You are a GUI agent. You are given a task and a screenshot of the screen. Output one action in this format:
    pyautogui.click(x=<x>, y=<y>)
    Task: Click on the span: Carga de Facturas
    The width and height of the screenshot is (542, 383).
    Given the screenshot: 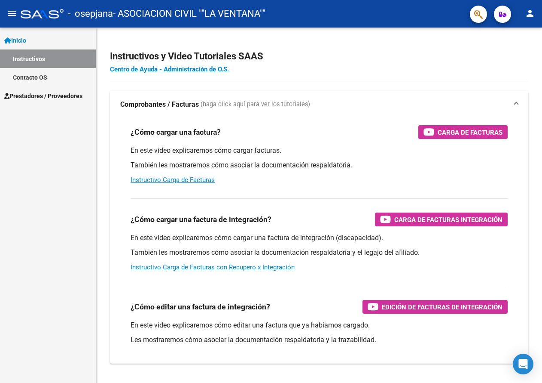 What is the action you would take?
    pyautogui.click(x=470, y=132)
    